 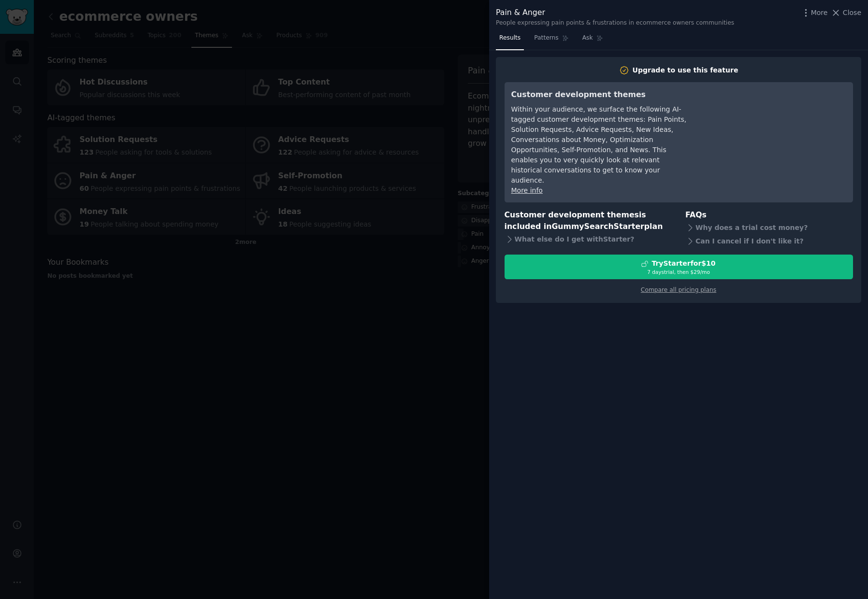 I want to click on span: Ask, so click(x=588, y=38).